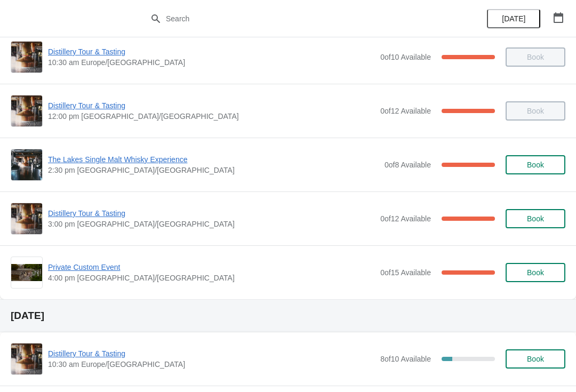  Describe the element at coordinates (405, 359) in the screenshot. I see `span: 8 of 10 Available` at that location.